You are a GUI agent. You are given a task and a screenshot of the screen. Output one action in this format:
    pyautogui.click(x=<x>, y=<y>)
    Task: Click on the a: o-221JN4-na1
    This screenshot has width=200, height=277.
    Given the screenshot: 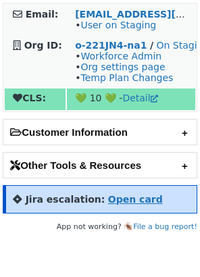 What is the action you would take?
    pyautogui.click(x=111, y=45)
    